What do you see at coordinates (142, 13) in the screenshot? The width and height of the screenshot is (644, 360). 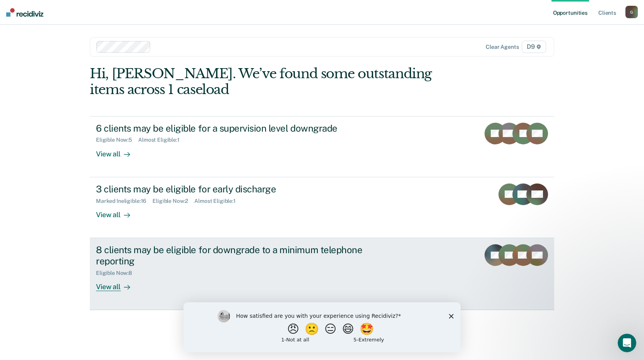 I see `div: How satisfied are you with your experience using Recidiviz?` at bounding box center [142, 13].